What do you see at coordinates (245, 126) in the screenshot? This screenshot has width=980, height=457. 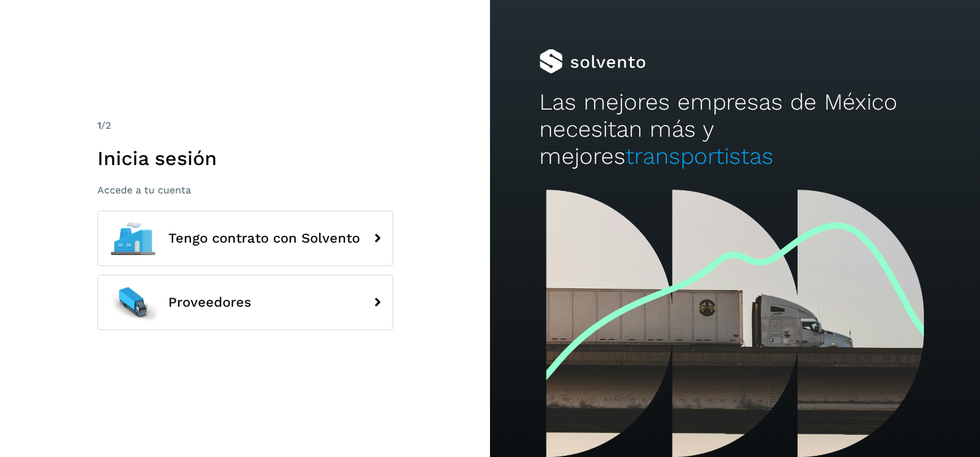 I see `div: /2` at bounding box center [245, 126].